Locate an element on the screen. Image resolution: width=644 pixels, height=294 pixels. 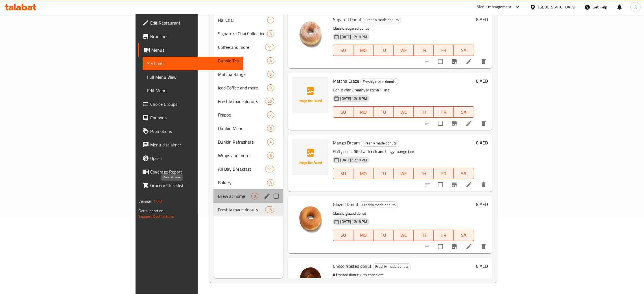
img: Mango Dream is located at coordinates (311, 157).